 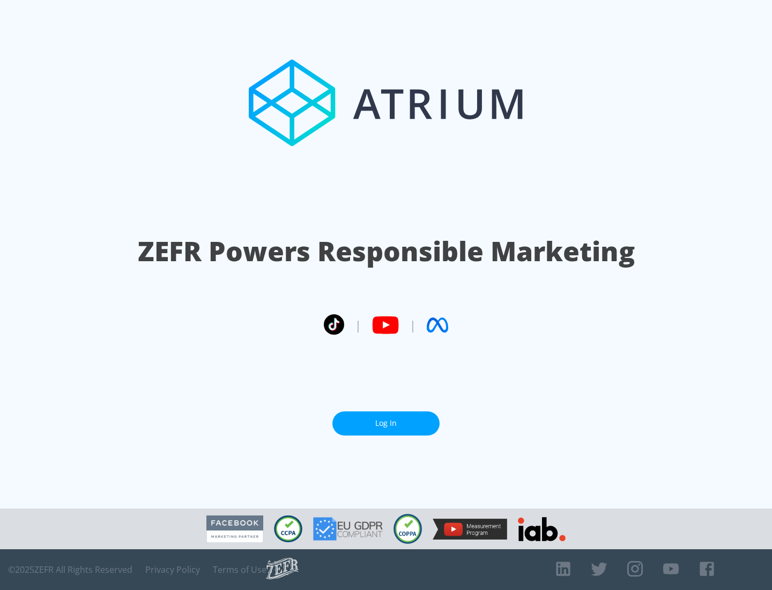 What do you see at coordinates (173, 569) in the screenshot?
I see `a: Privacy Policy` at bounding box center [173, 569].